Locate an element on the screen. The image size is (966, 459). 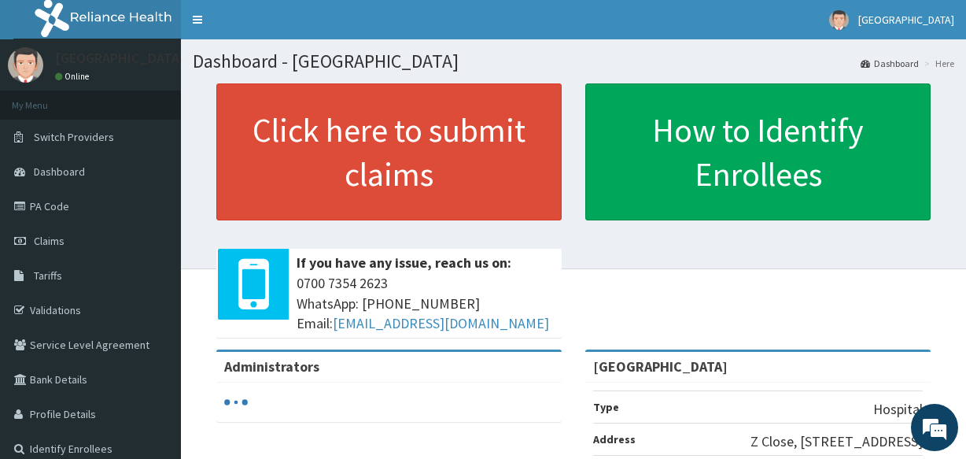
span: Dashboard is located at coordinates (59, 172).